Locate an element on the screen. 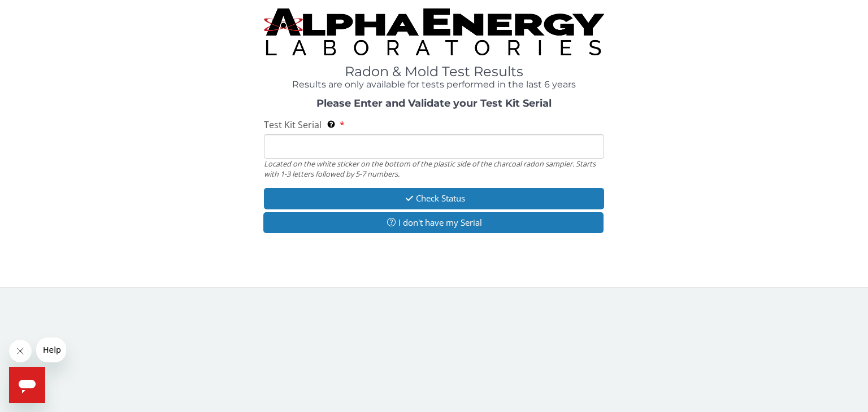 The width and height of the screenshot is (868, 412). button: I don't have my Serial is located at coordinates (433, 222).